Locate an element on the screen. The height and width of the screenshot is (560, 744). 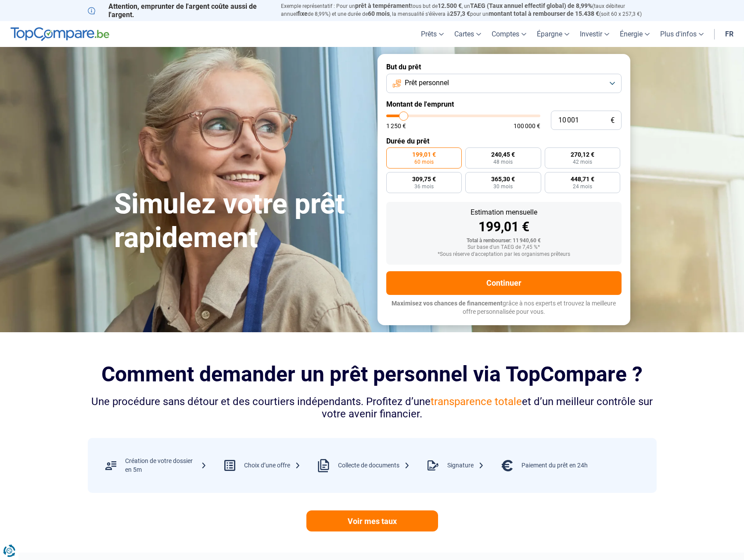
h2: Comment demander un prêt personnel via TopCompare ? is located at coordinates (372, 374).